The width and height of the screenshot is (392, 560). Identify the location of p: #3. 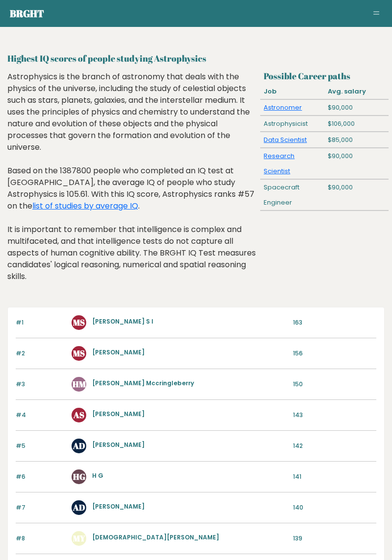
(41, 384).